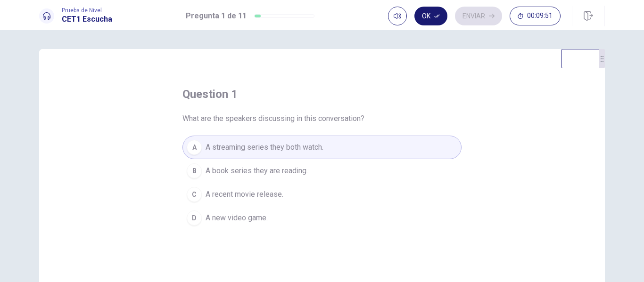 This screenshot has width=644, height=282. What do you see at coordinates (540, 16) in the screenshot?
I see `span: 00:09:51` at bounding box center [540, 16].